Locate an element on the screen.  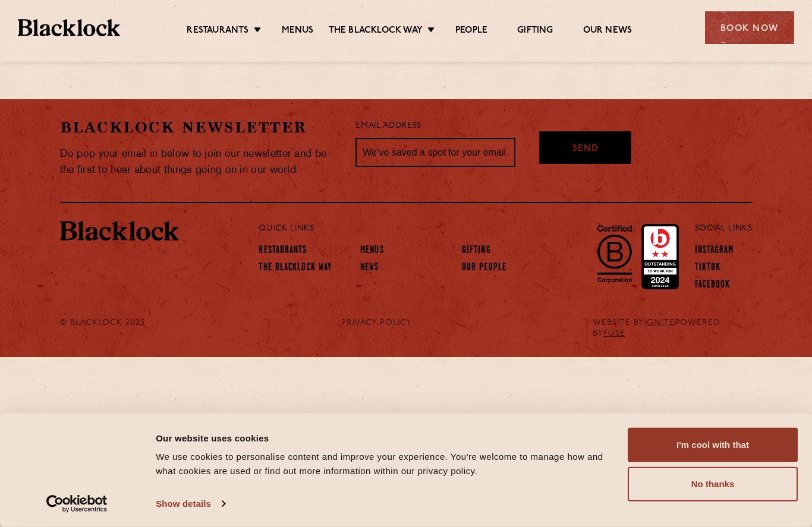
p: Do pop your email in below to join our newsletter and be the first to hear about things going on ... is located at coordinates (199, 162).